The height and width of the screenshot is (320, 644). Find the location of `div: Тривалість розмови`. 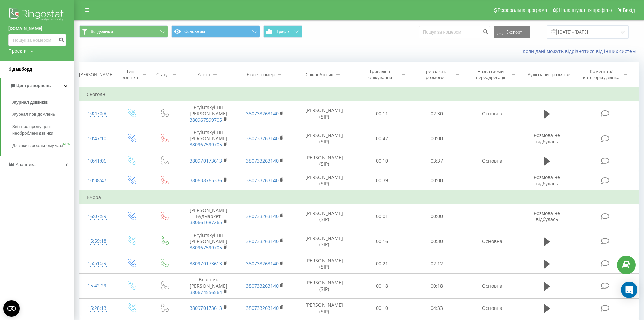

div: Тривалість розмови is located at coordinates (435, 75).